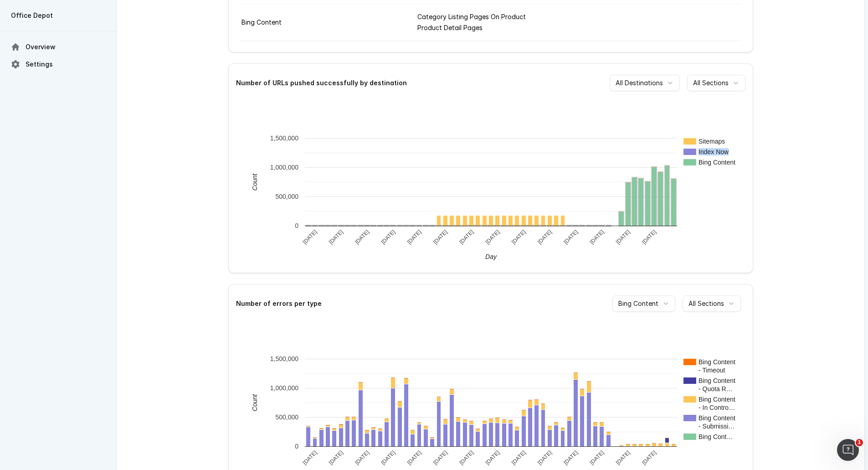 The width and height of the screenshot is (868, 470). I want to click on text: - Submissi…, so click(716, 426).